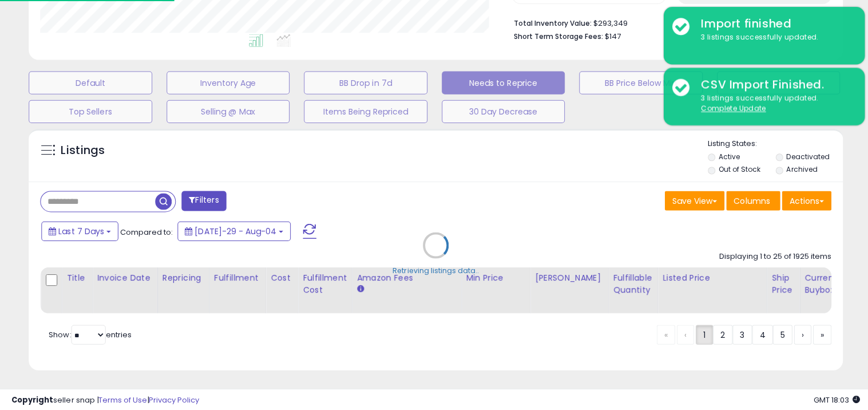  What do you see at coordinates (833, 398) in the screenshot?
I see `span: 2025-08-12 18:03 GMT` at bounding box center [833, 398].